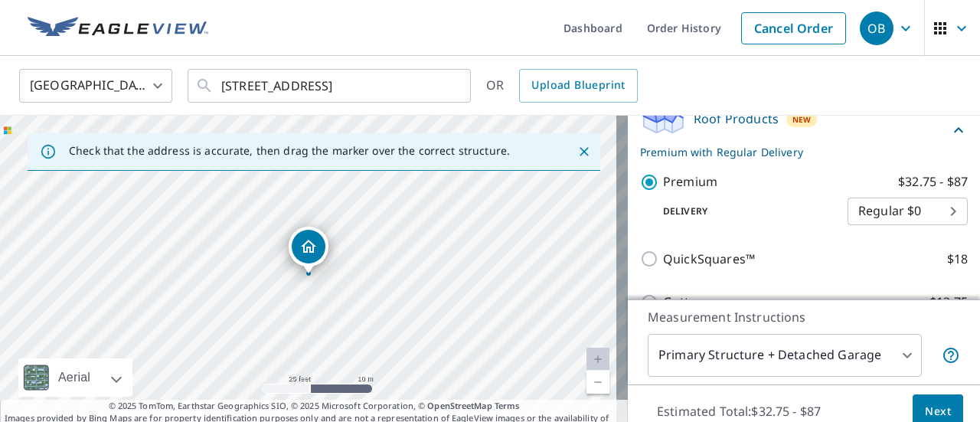 This screenshot has height=422, width=980. What do you see at coordinates (949, 302) in the screenshot?
I see `p: $13.75` at bounding box center [949, 302].